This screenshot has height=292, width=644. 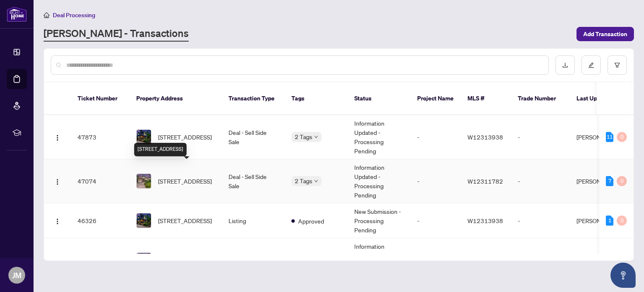 What do you see at coordinates (175, 99) in the screenshot?
I see `th: Property Address` at bounding box center [175, 99].